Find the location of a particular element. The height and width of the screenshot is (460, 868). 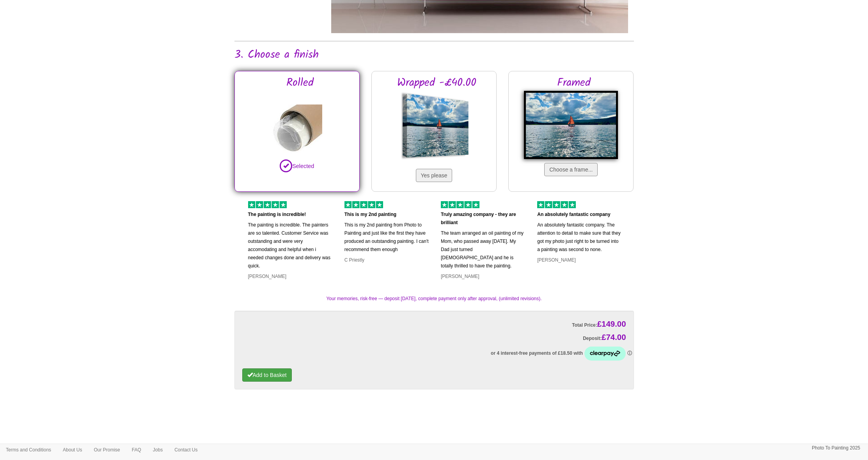

p: An absolutely fantastic company is located at coordinates (579, 214).